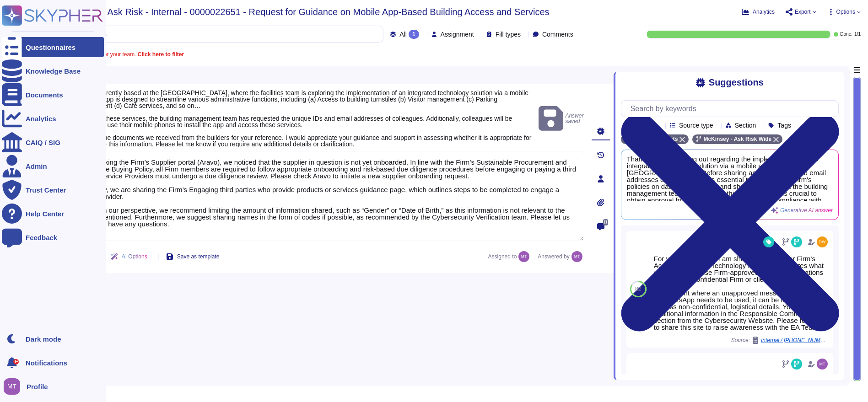 This screenshot has width=868, height=402. What do you see at coordinates (16, 361) in the screenshot?
I see `div: 9+` at bounding box center [16, 361].